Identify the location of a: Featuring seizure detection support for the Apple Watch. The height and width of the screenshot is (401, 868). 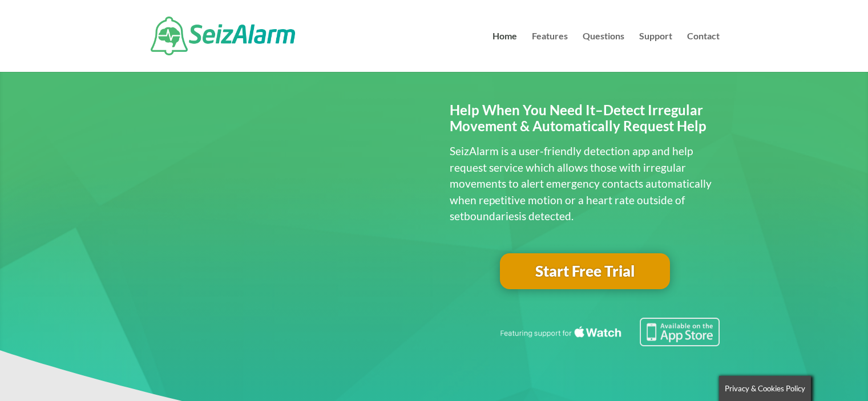
(609, 341).